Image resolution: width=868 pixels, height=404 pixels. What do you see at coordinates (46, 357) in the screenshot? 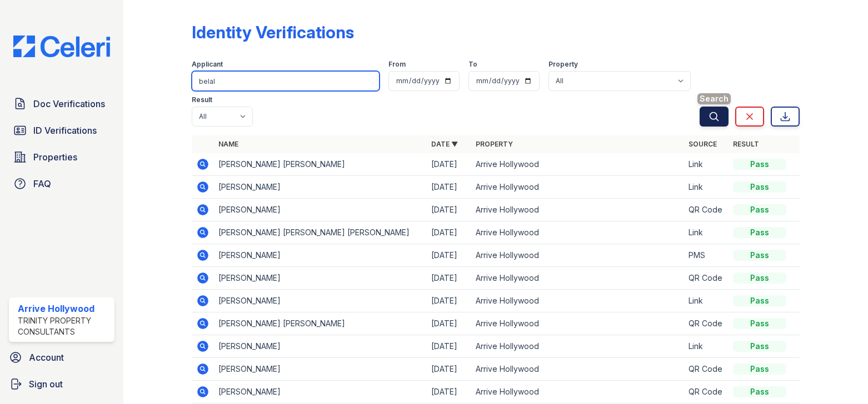
I see `span: Account` at bounding box center [46, 357].